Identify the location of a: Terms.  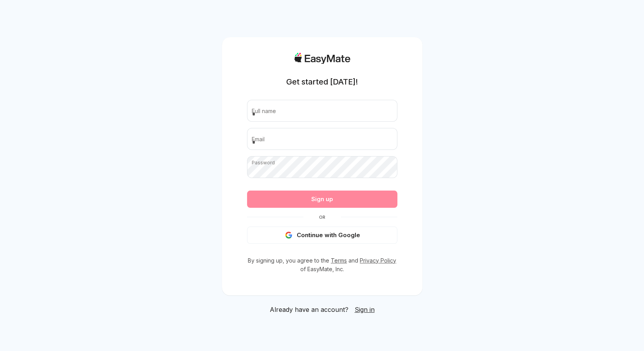
(339, 260).